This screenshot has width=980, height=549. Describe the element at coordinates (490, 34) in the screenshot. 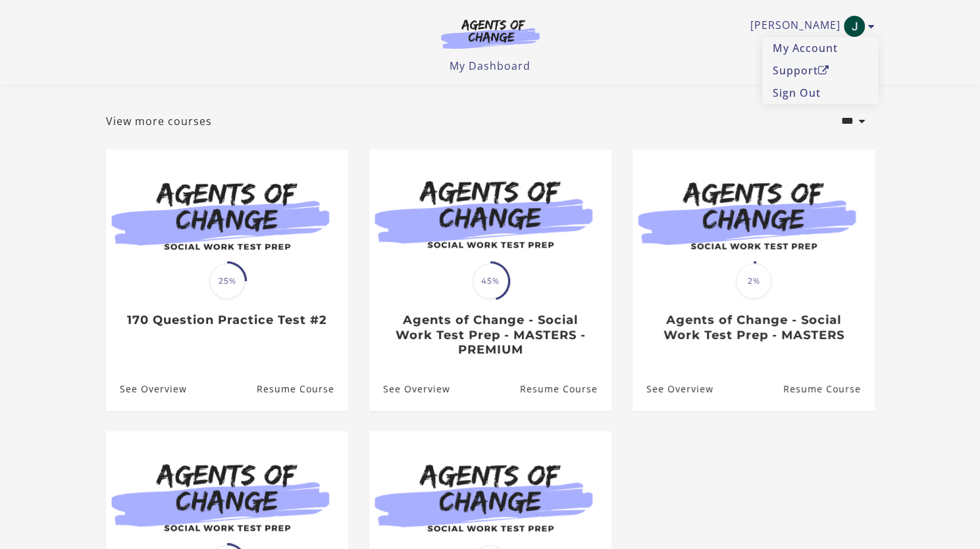

I see `img: Agents of Change Logo` at that location.